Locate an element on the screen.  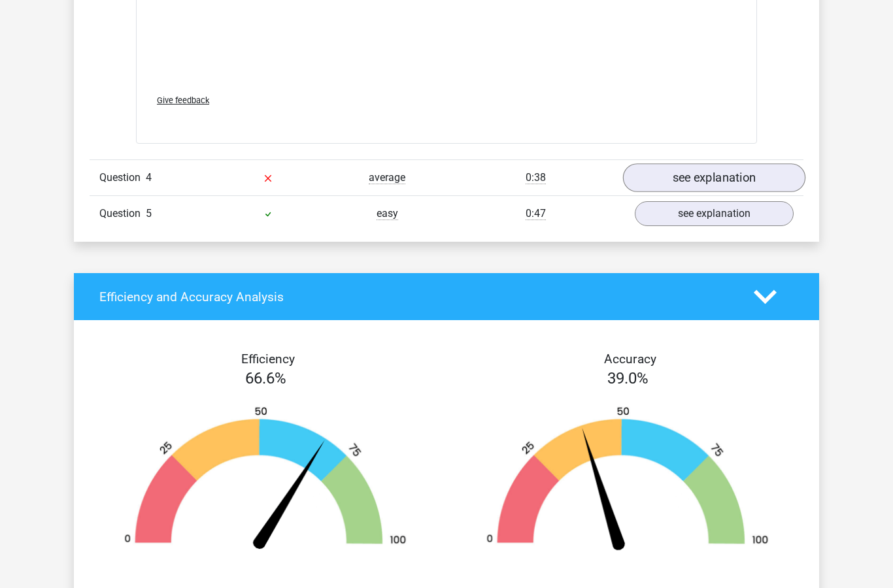
h4: Efficiency and Accuracy Analysis is located at coordinates (416, 296).